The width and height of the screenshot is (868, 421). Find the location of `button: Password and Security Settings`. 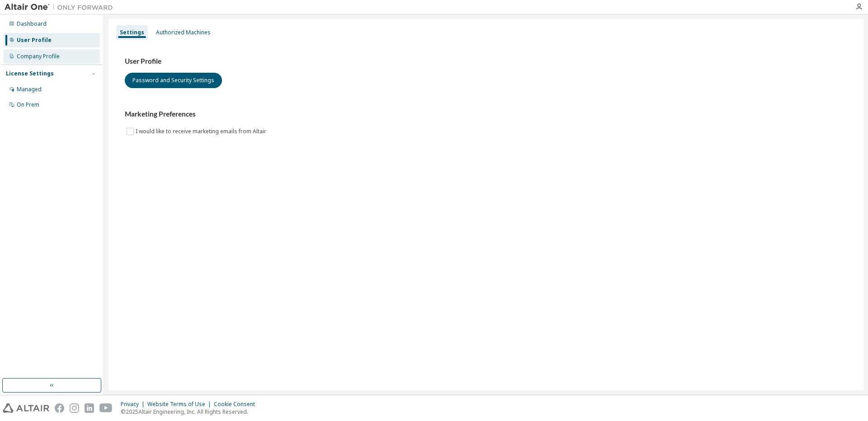

button: Password and Security Settings is located at coordinates (173, 81).